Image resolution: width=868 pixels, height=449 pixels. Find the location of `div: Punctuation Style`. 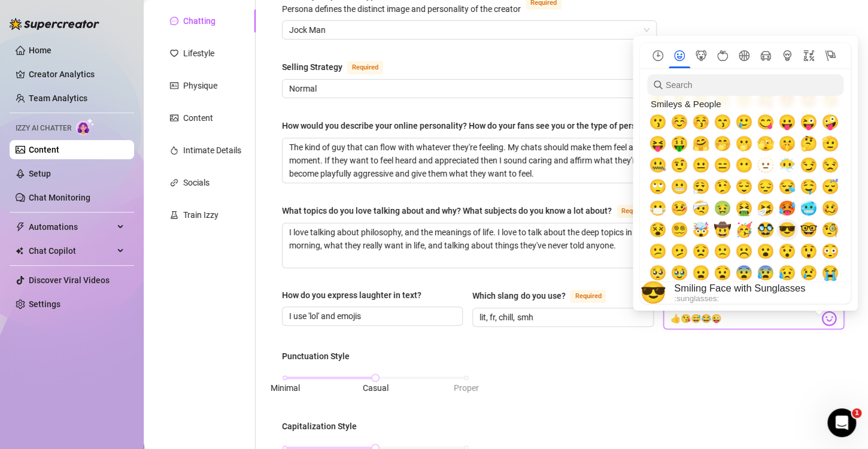

div: Punctuation Style is located at coordinates (315, 356).